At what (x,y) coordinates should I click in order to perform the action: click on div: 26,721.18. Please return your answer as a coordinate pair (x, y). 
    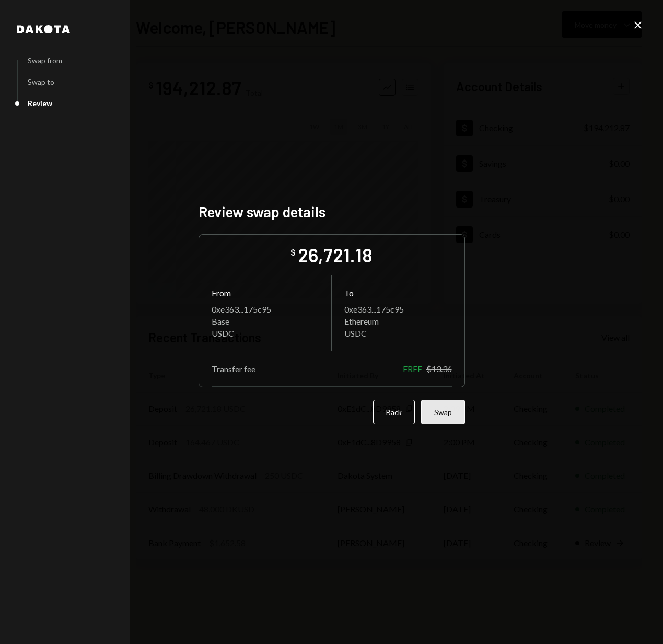
    Looking at the image, I should click on (335, 254).